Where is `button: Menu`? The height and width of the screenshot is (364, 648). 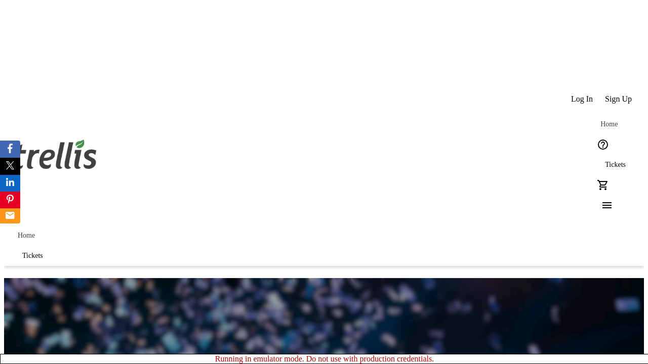
button: Menu is located at coordinates (603, 205).